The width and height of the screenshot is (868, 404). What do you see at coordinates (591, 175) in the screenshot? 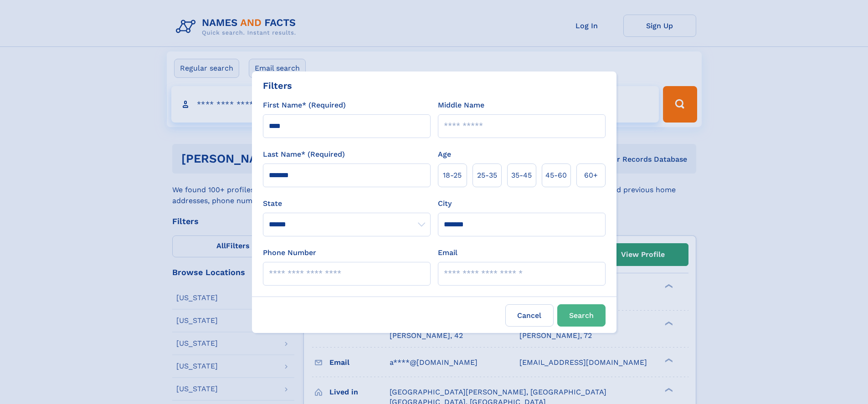
I see `span: 60+` at bounding box center [591, 175].